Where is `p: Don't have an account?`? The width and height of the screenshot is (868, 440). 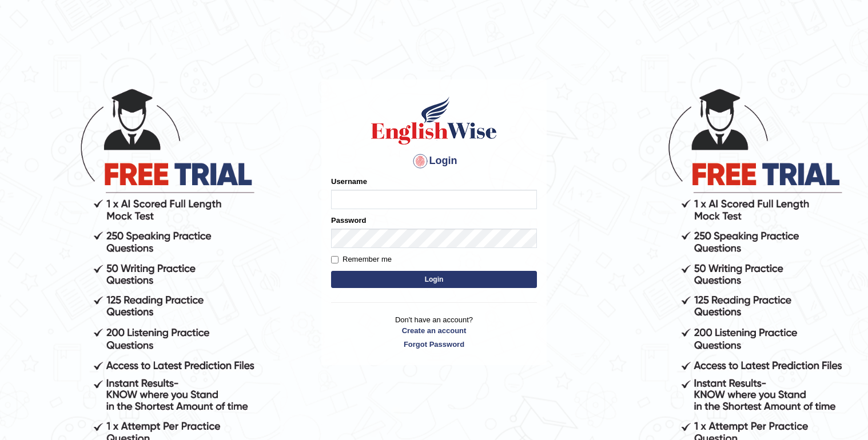
p: Don't have an account? is located at coordinates (434, 332).